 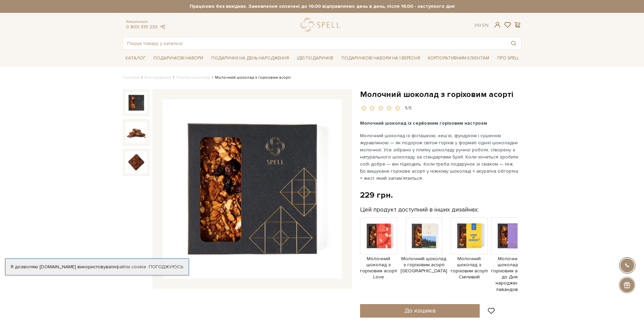 What do you see at coordinates (469, 268) in the screenshot?
I see `span: Молочний шоколад з горіховим асорті Сміливий` at bounding box center [469, 268].